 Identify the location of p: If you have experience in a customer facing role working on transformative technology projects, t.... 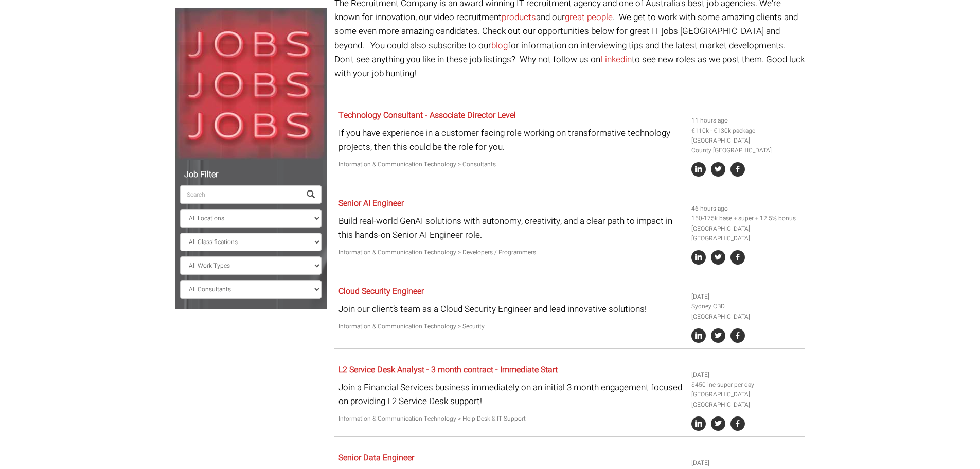
(511, 140).